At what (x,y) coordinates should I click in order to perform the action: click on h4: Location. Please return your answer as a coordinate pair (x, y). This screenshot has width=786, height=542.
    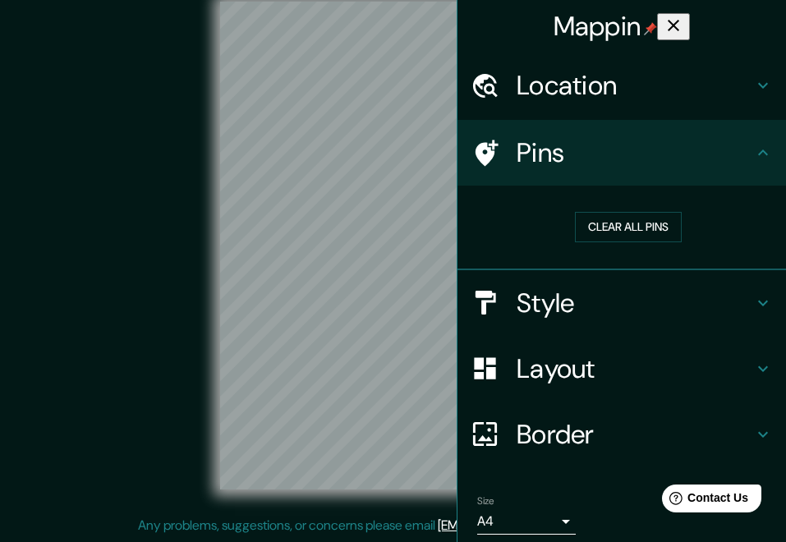
    Looking at the image, I should click on (635, 85).